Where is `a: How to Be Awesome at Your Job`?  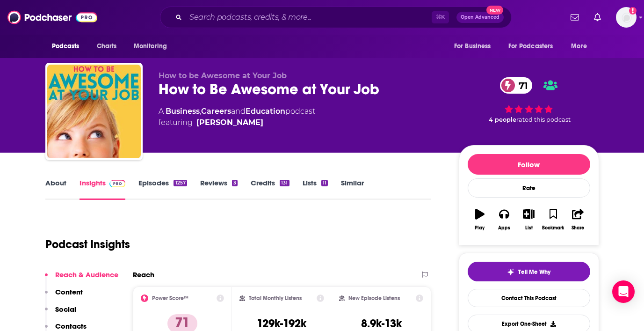
a: How to Be Awesome at Your Job is located at coordinates (94, 111).